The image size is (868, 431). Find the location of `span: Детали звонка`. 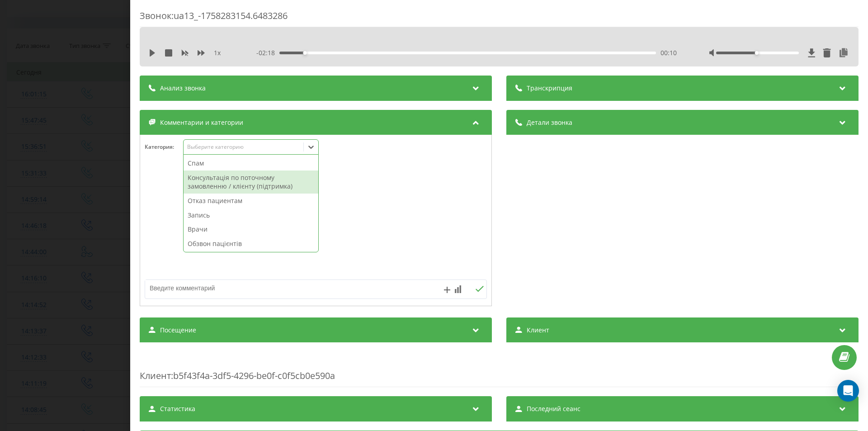

span: Детали звонка is located at coordinates (550, 123).